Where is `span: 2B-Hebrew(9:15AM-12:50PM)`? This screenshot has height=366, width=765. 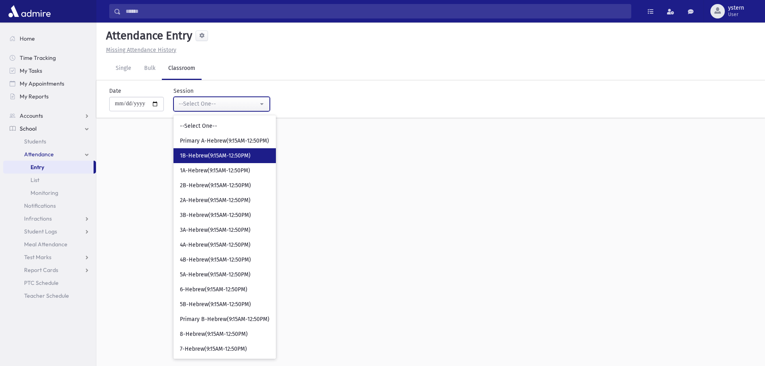 span: 2B-Hebrew(9:15AM-12:50PM) is located at coordinates (215, 185).